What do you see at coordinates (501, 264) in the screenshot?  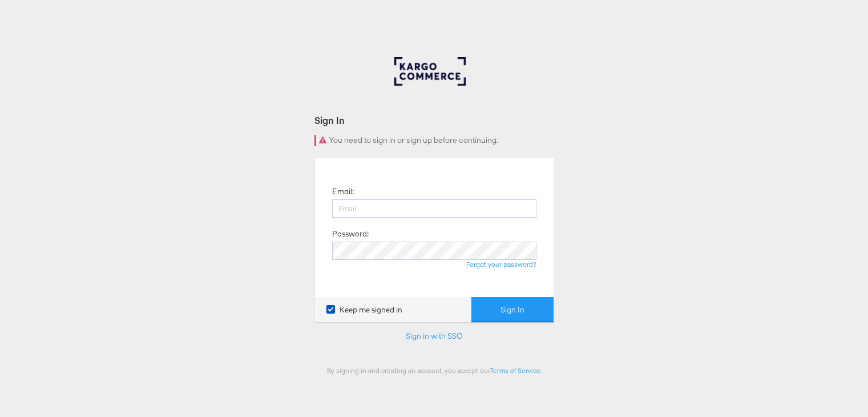 I see `a: Forgot your password?` at bounding box center [501, 264].